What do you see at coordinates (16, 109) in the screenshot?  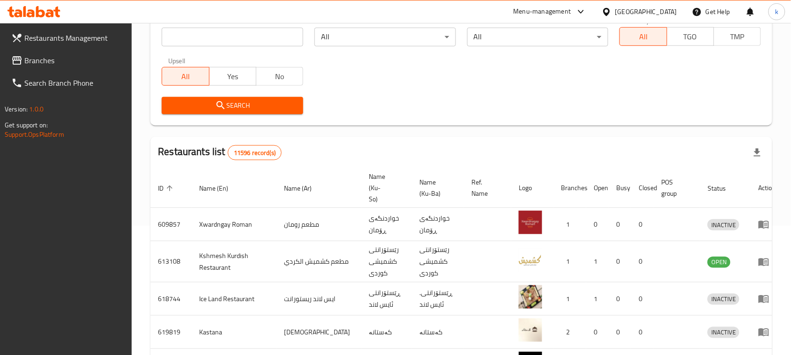 I see `span: Version:` at bounding box center [16, 109].